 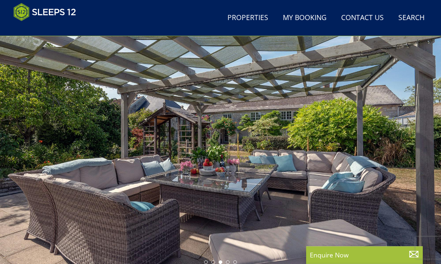 What do you see at coordinates (412, 18) in the screenshot?
I see `a: Search` at bounding box center [412, 18].